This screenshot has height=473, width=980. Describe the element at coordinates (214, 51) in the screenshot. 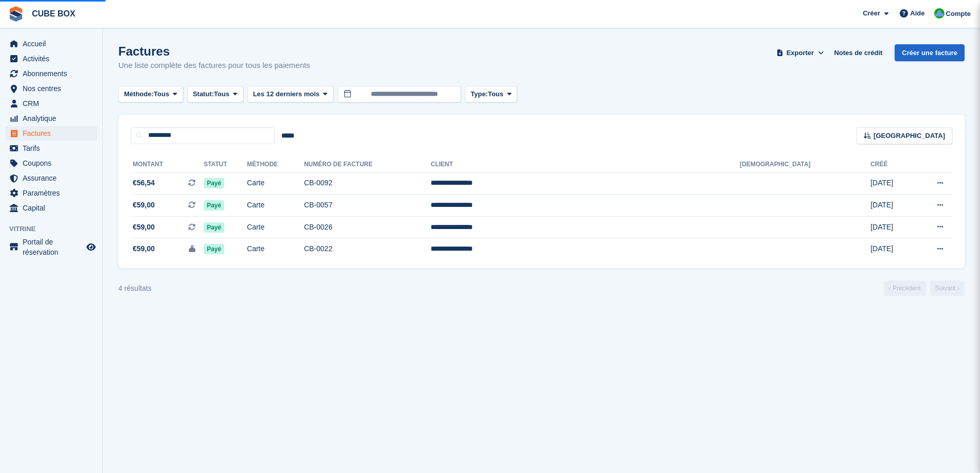

I see `h1: Factures` at that location.